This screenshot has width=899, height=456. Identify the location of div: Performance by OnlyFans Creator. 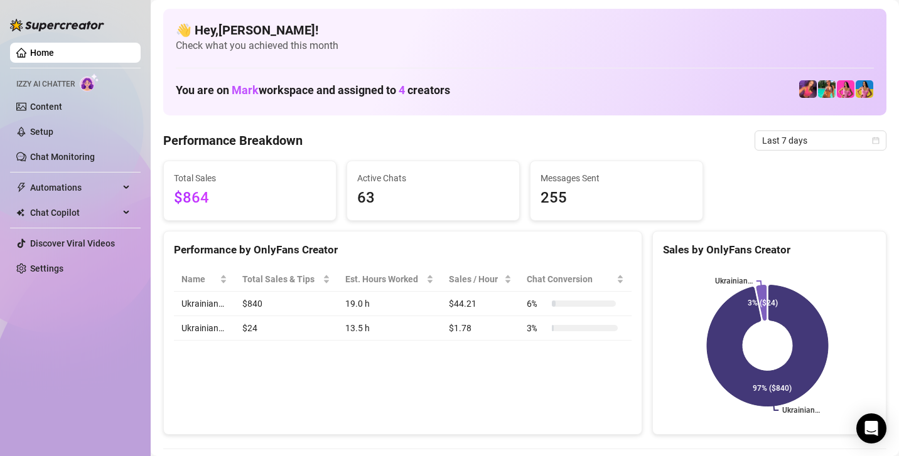
(402, 250).